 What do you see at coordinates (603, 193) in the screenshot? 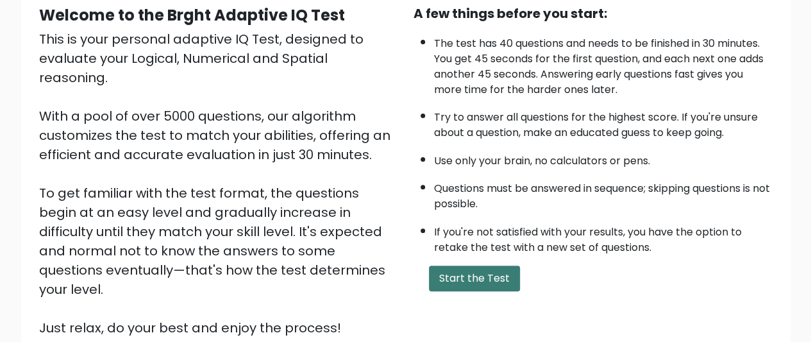
I see `li: Questions must be answered in sequence; skipping questions is not possible.` at bounding box center [603, 193].